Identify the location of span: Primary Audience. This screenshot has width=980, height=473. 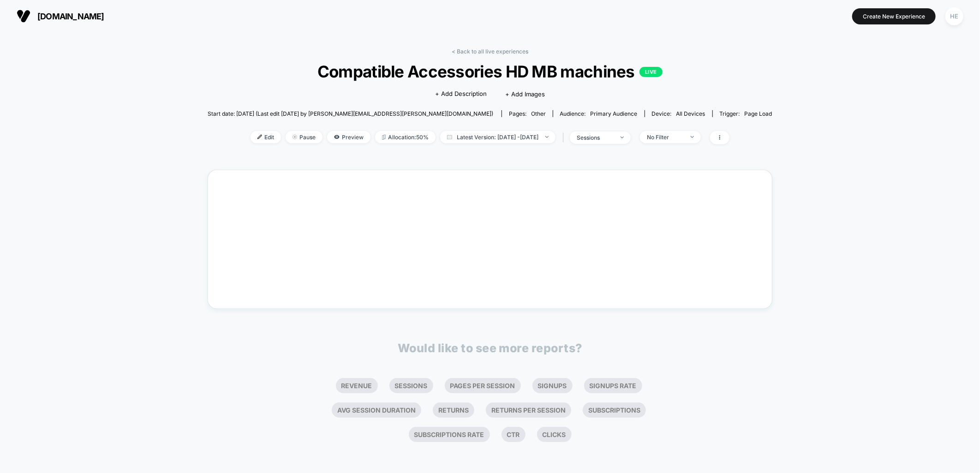
(613, 114).